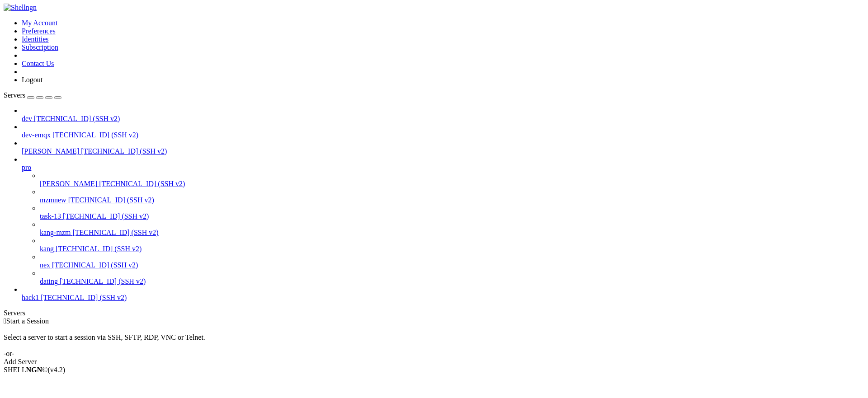 The height and width of the screenshot is (398, 868). I want to click on a: pro, so click(443, 168).